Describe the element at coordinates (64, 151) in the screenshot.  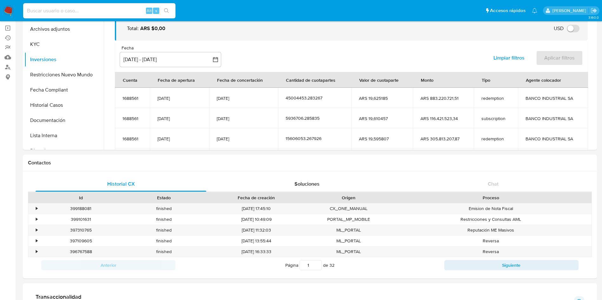
I see `button: Direcciones` at that location.